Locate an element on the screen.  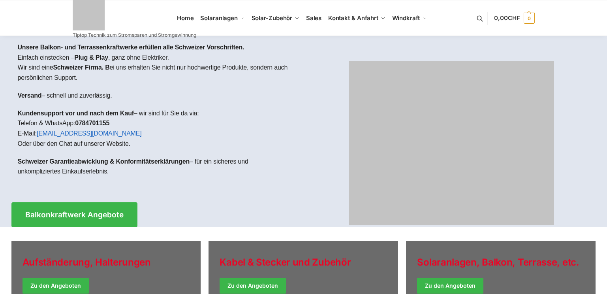
strong: Plug & Play is located at coordinates (91, 57).